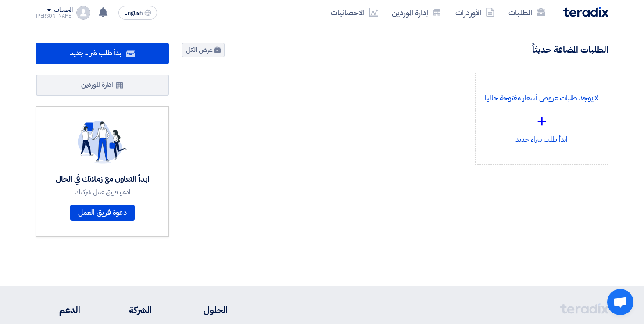  What do you see at coordinates (103, 85) in the screenshot?
I see `a: ادارة الموردين` at bounding box center [103, 85].